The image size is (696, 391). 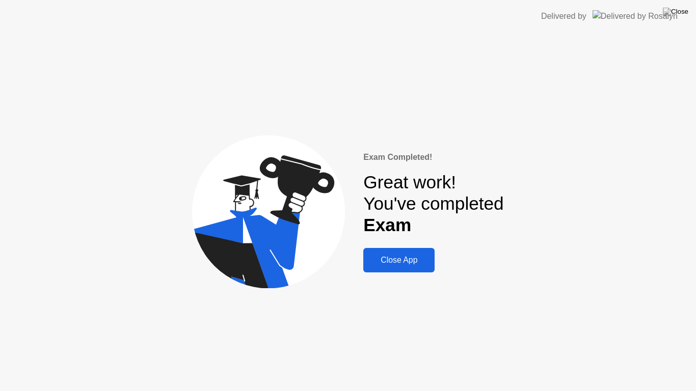 I want to click on img: Close, so click(x=676, y=12).